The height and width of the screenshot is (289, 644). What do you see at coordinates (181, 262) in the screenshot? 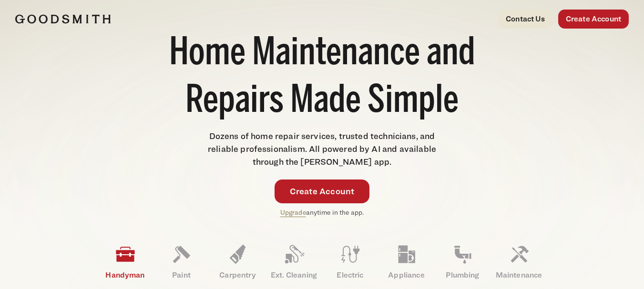
I see `a: Paint` at bounding box center [181, 262].